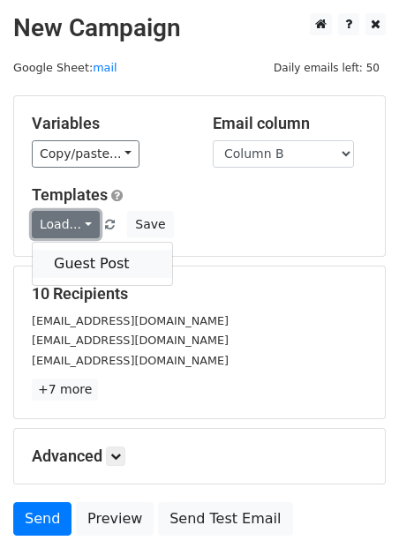  What do you see at coordinates (65, 224) in the screenshot?
I see `a: Load...` at bounding box center [65, 224].